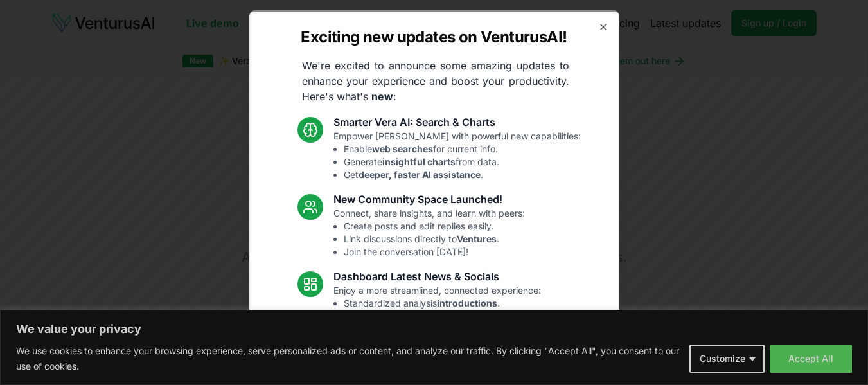 This screenshot has width=868, height=385. I want to click on strong: insightful charts, so click(419, 161).